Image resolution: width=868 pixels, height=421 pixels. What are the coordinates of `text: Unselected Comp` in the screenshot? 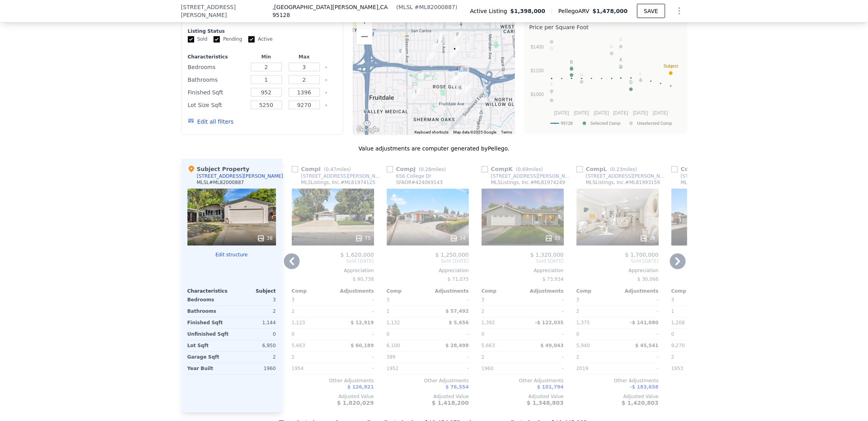 It's located at (654, 123).